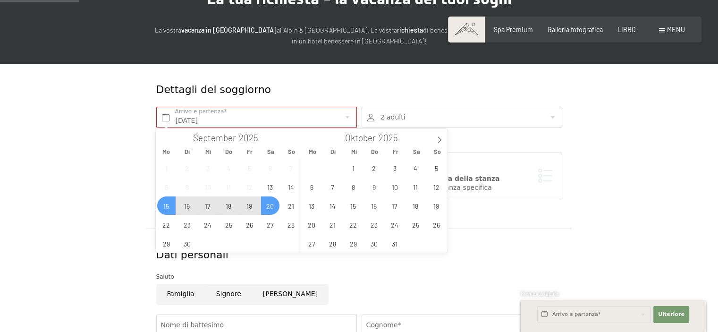 Image resolution: width=718 pixels, height=332 pixels. I want to click on span: Oktober 24, 2025, so click(395, 224).